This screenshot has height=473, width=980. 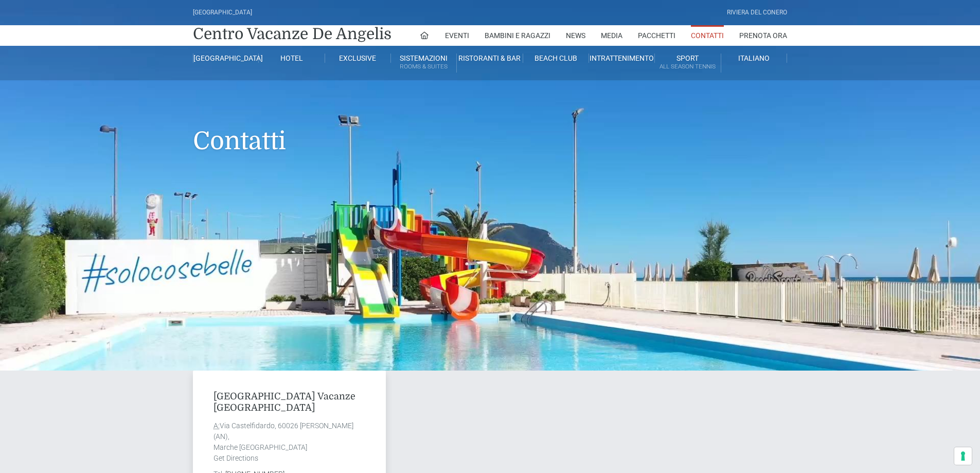 I want to click on a: Prenota Ora, so click(x=763, y=36).